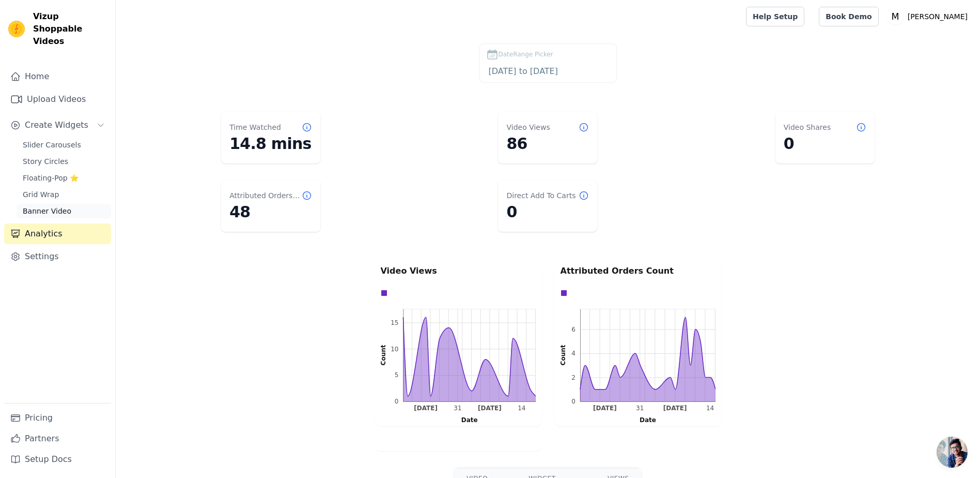 The width and height of the screenshot is (980, 478). Describe the element at coordinates (63, 161) in the screenshot. I see `a: Story Circles` at that location.